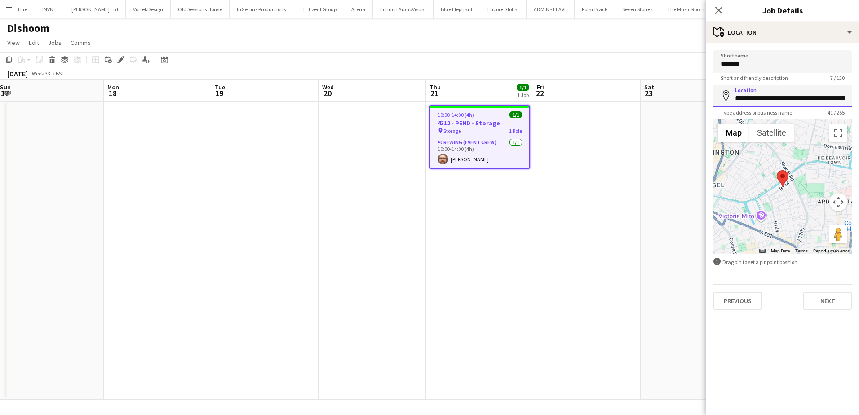  What do you see at coordinates (503, 9) in the screenshot?
I see `button: Encore Global` at bounding box center [503, 9].